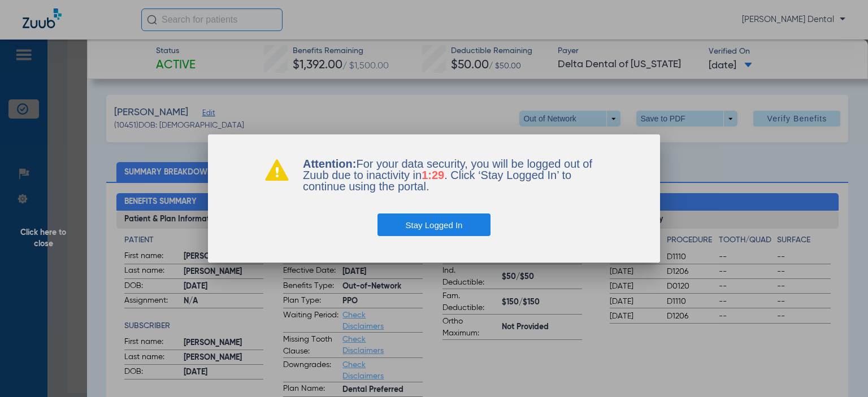 The width and height of the screenshot is (868, 397). What do you see at coordinates (434, 225) in the screenshot?
I see `button: Stay Logged In` at bounding box center [434, 225].